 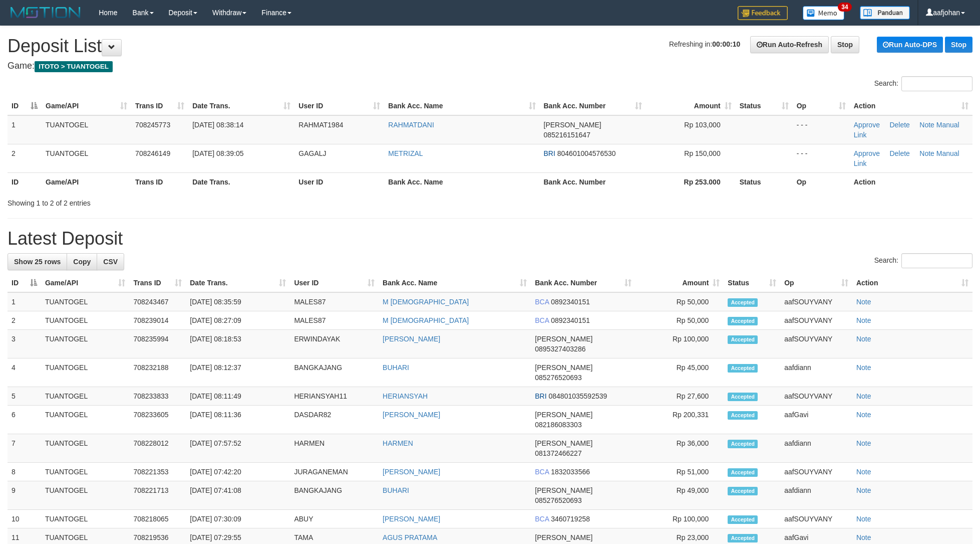 What do you see at coordinates (409, 537) in the screenshot?
I see `a: AGUS PRATAMA` at bounding box center [409, 537].